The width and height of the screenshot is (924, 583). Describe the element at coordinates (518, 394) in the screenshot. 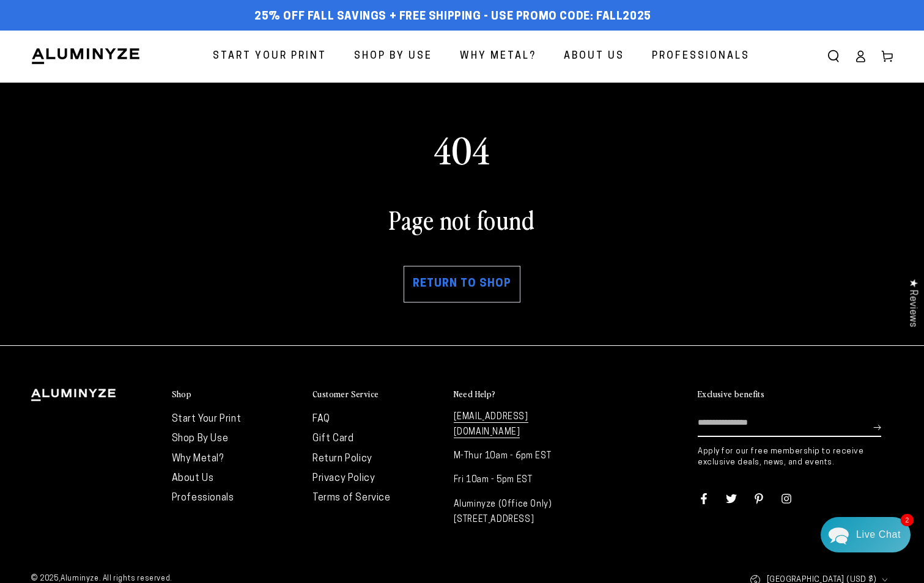

I see `summary: Need Help?` at that location.